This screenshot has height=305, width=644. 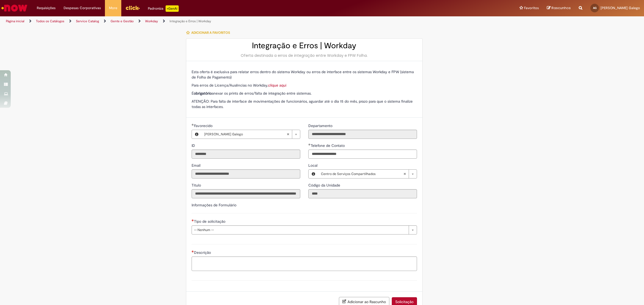 I want to click on p: Para erros de Licença/Ausências no Workday,, so click(x=304, y=85).